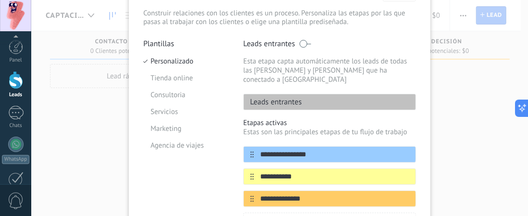 The image size is (528, 216). Describe the element at coordinates (186, 145) in the screenshot. I see `li: Agencia de viajes` at that location.